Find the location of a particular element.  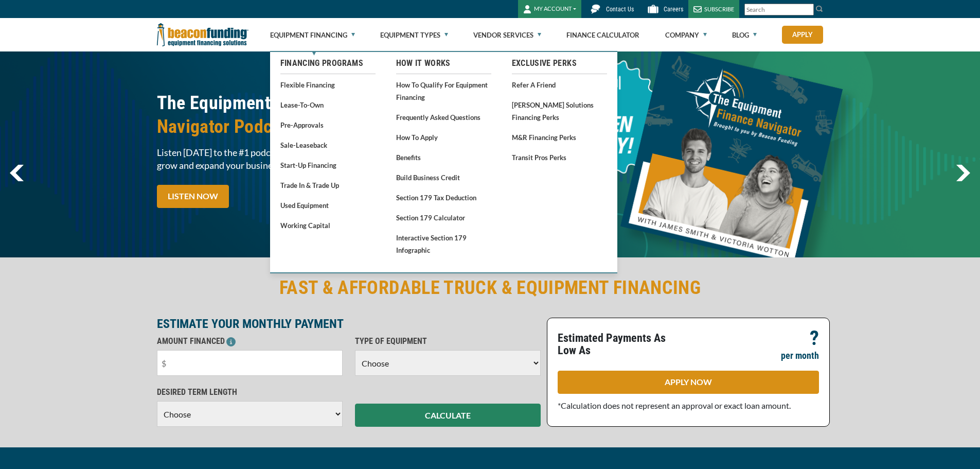

a: Finance Calculator is located at coordinates (603, 35).